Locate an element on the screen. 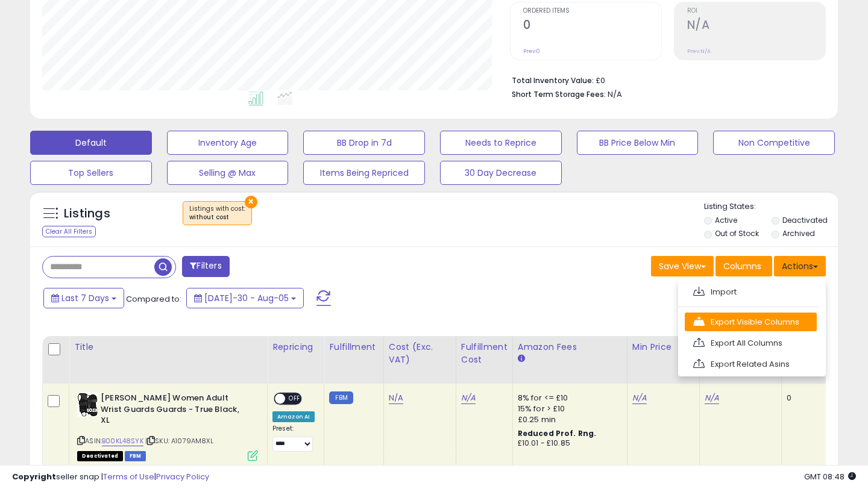 The image size is (868, 489). span: Listings with cost : is located at coordinates (217, 213).